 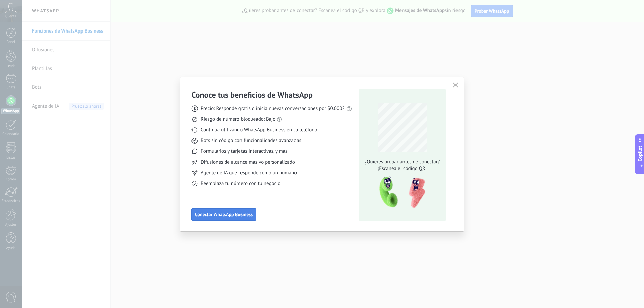 What do you see at coordinates (640, 153) in the screenshot?
I see `span: Copilot` at bounding box center [640, 153].